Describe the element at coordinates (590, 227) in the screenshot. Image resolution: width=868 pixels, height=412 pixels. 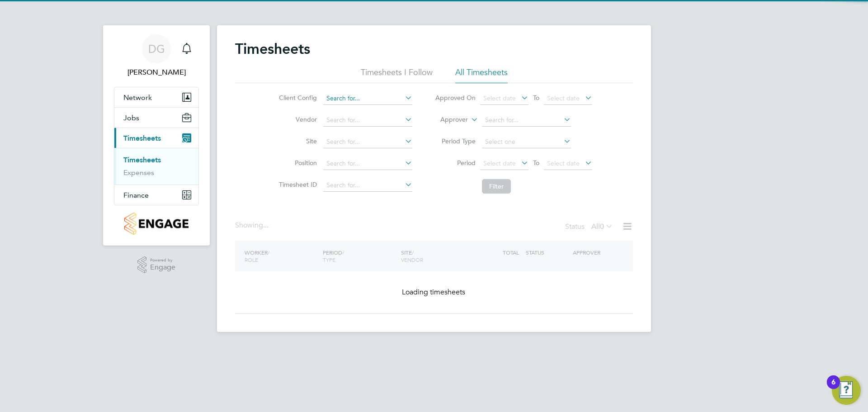
I see `div: Status` at that location.